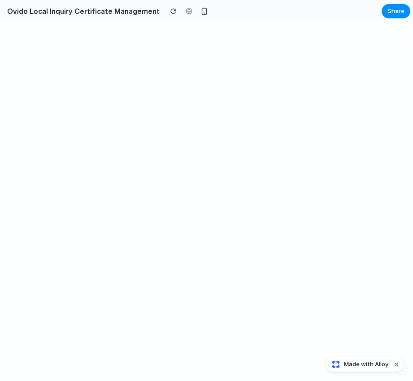 Image resolution: width=413 pixels, height=381 pixels. I want to click on button: Dismiss watermark, so click(396, 365).